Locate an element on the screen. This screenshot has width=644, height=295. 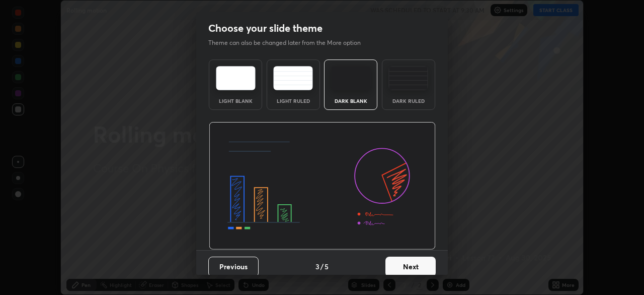
p: Theme can also be changed later from the More option is located at coordinates (290, 43).